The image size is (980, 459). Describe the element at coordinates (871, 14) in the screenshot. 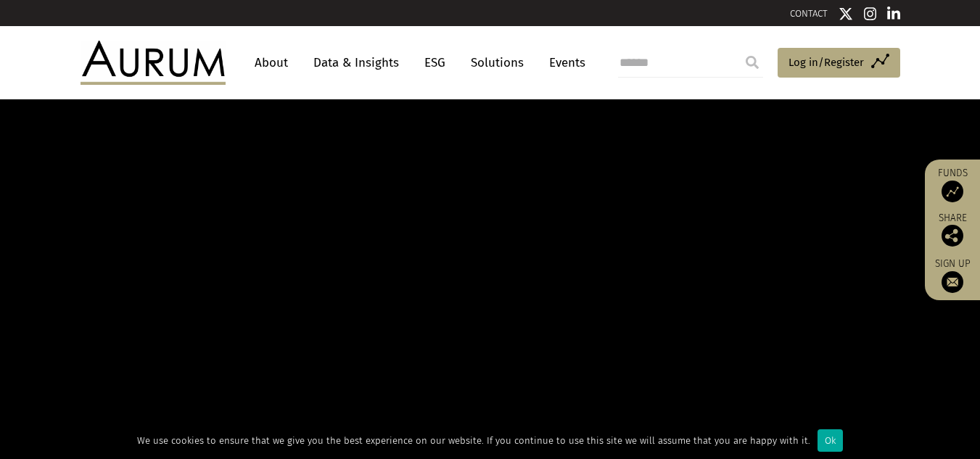

I see `img: Instagram icon` at that location.